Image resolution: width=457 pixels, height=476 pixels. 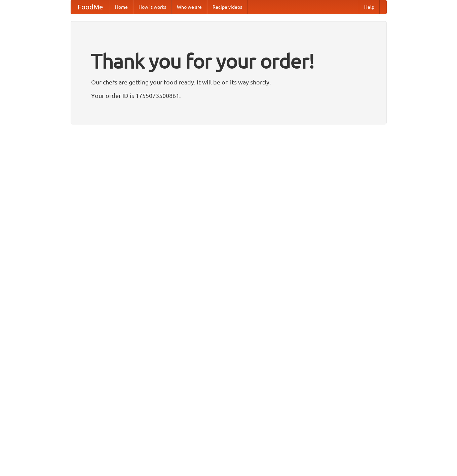 What do you see at coordinates (90, 7) in the screenshot?
I see `a: FoodMe` at bounding box center [90, 7].